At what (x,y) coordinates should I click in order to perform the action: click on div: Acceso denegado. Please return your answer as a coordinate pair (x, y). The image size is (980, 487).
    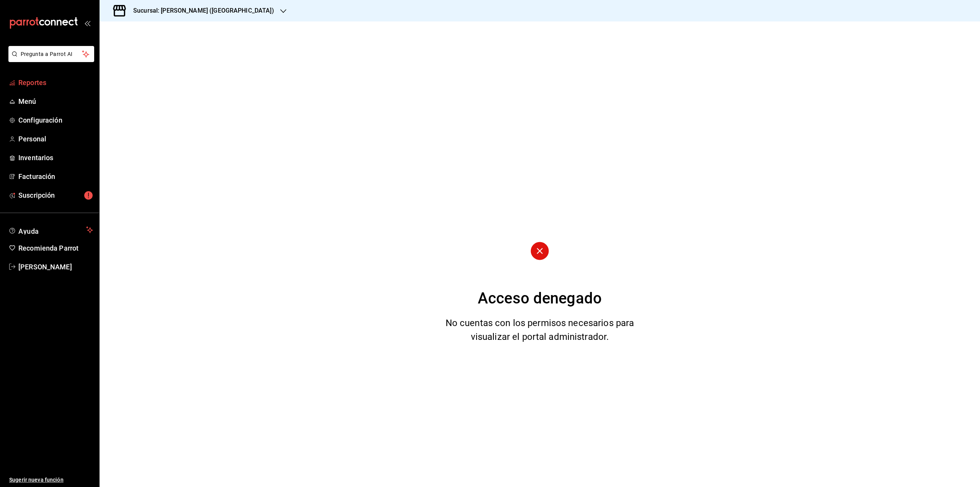
    Looking at the image, I should click on (540, 299).